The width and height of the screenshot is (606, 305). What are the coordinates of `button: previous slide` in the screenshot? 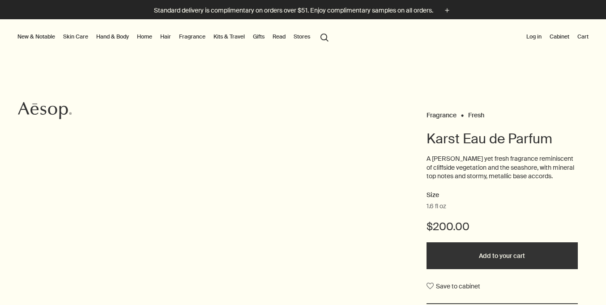 It's located at (283, 262).